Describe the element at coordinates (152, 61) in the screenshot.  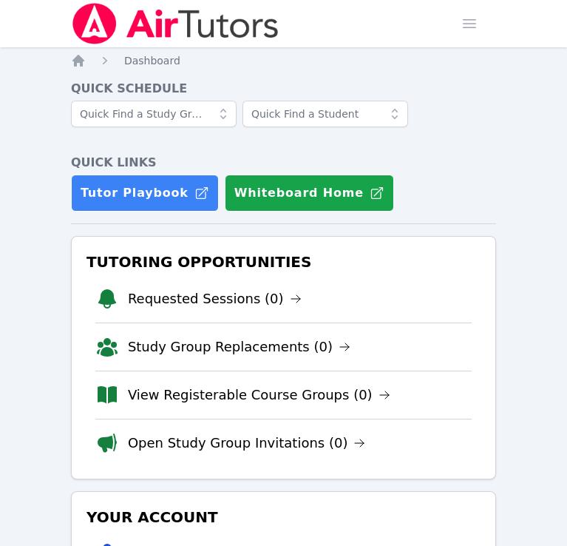
I see `span: Dashboard` at that location.